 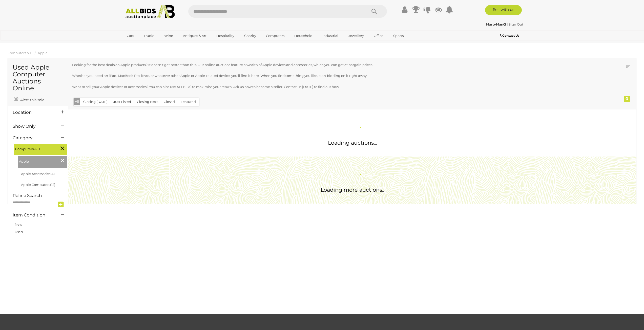 What do you see at coordinates (356, 36) in the screenshot?
I see `a: Jewellery` at bounding box center [356, 36].